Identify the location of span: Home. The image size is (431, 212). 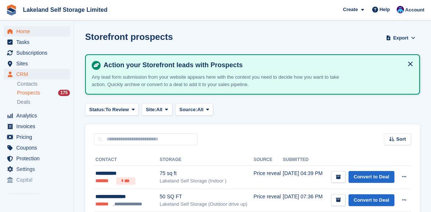
(38, 31).